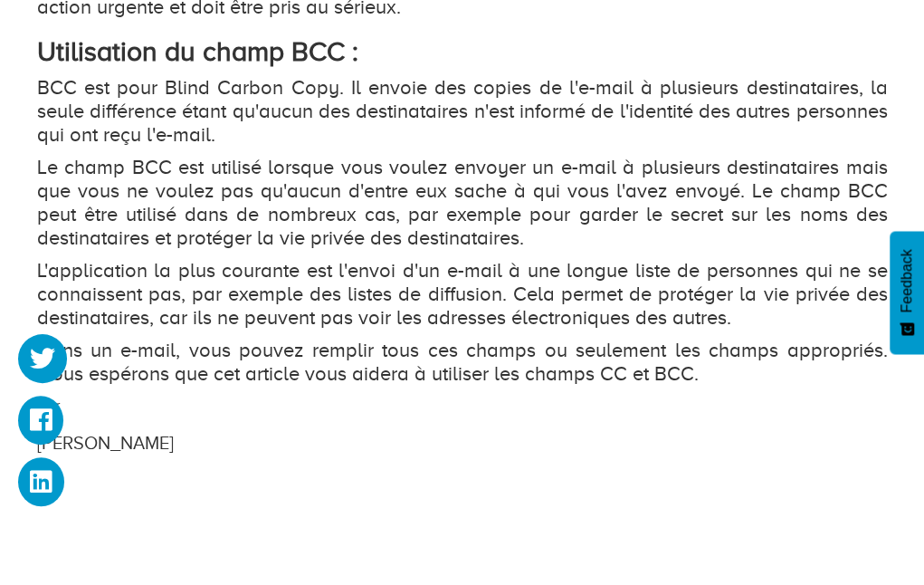 This screenshot has width=924, height=585. What do you see at coordinates (906, 293) in the screenshot?
I see `button: Feedback - Afficher l’enquête` at bounding box center [906, 293].